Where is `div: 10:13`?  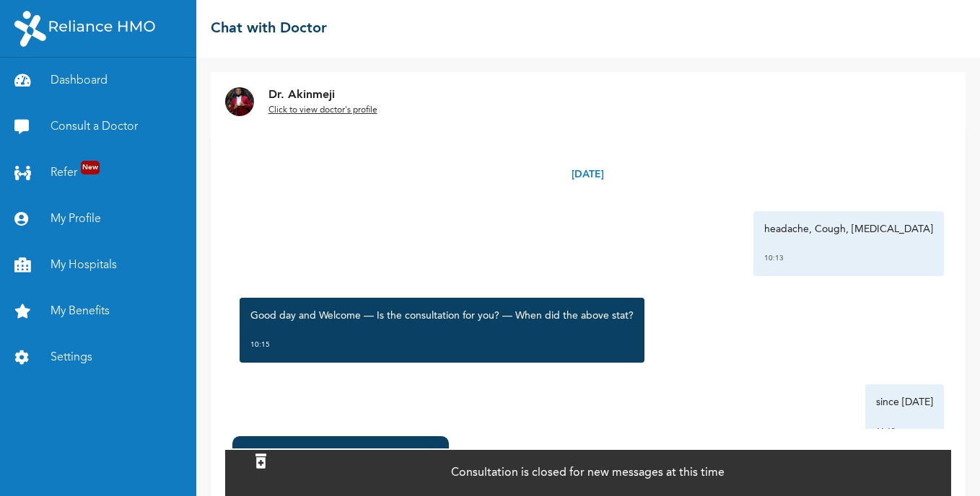 div: 10:13 is located at coordinates (849, 258).